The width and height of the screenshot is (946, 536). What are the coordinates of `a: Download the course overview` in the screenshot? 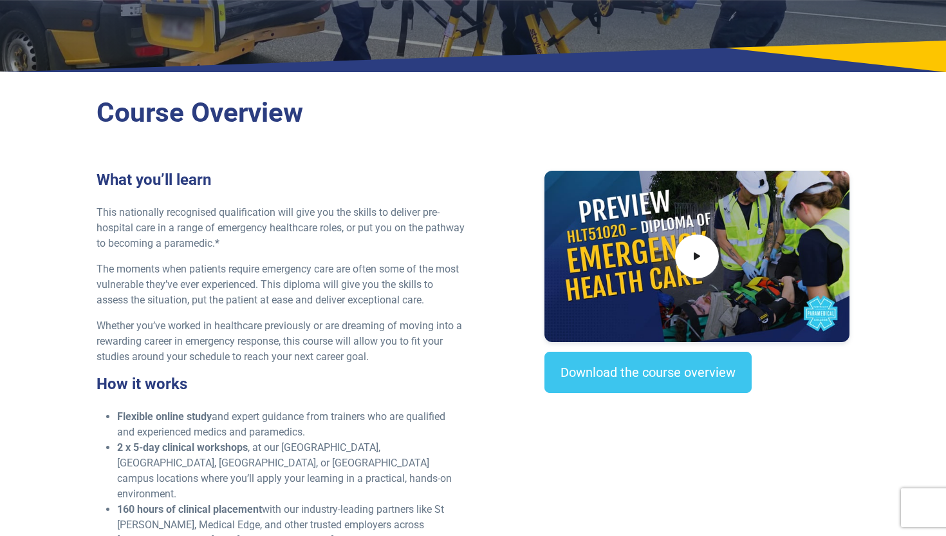 It's located at (648, 372).